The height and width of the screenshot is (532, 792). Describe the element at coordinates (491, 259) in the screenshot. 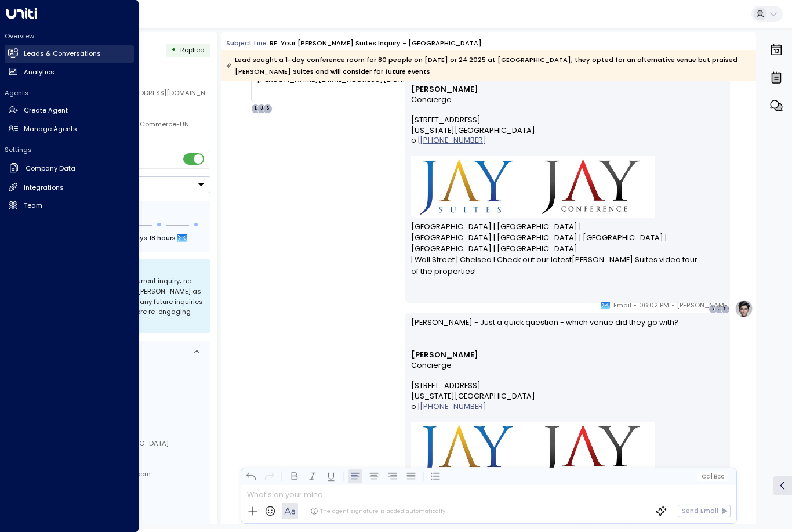

I see `span: | Wall Street | Chelsea I Check out our latest` at that location.